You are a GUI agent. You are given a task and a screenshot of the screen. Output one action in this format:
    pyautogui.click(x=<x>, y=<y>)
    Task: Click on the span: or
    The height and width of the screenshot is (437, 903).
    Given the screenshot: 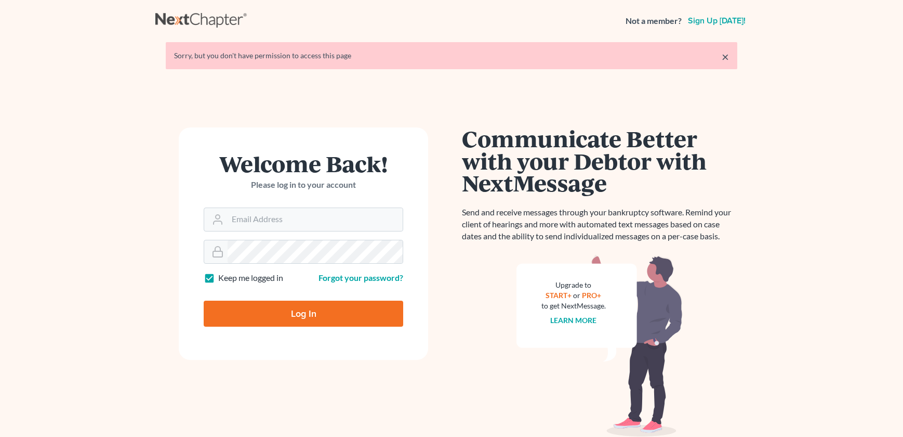 What is the action you would take?
    pyautogui.click(x=577, y=295)
    